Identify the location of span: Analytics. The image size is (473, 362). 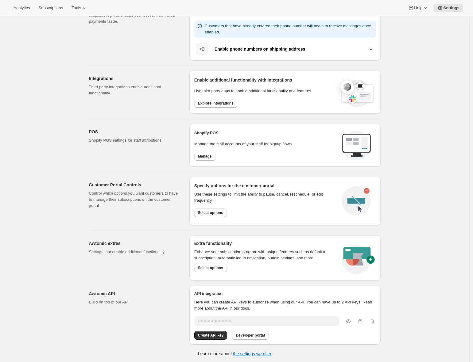
(21, 8).